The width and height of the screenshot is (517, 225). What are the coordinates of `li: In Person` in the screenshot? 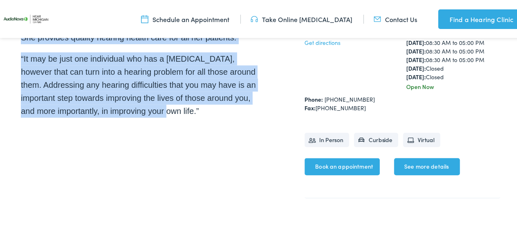 It's located at (327, 139).